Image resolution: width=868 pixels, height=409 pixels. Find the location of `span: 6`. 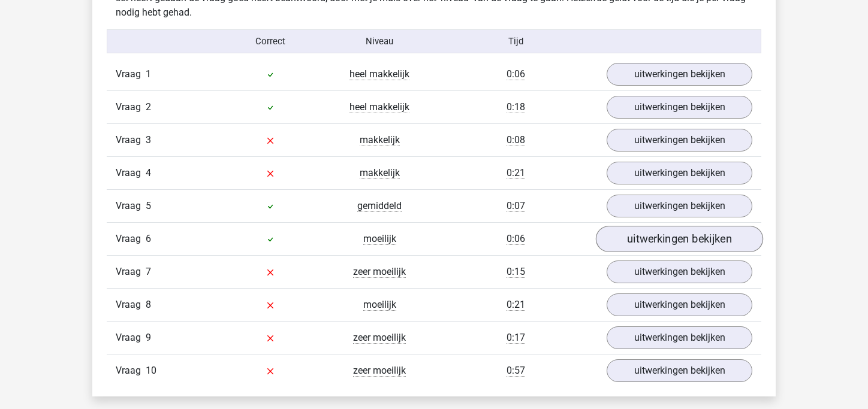

span: 6 is located at coordinates (148, 239).